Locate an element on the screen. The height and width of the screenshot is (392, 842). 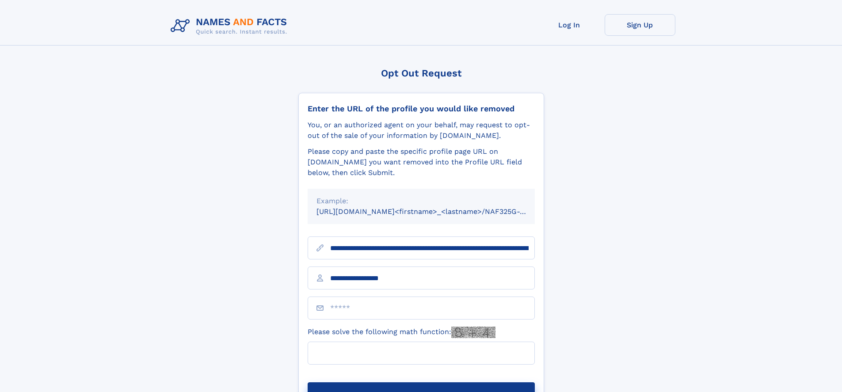
div: Example: is located at coordinates (421, 201).